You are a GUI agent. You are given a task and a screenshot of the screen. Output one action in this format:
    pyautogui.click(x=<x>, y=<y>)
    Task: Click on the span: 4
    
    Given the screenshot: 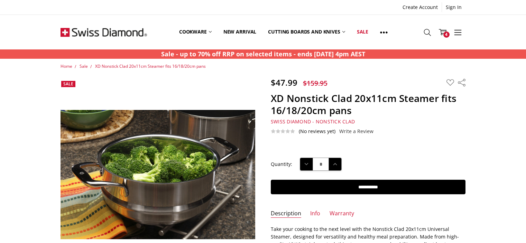 What is the action you would take?
    pyautogui.click(x=446, y=35)
    